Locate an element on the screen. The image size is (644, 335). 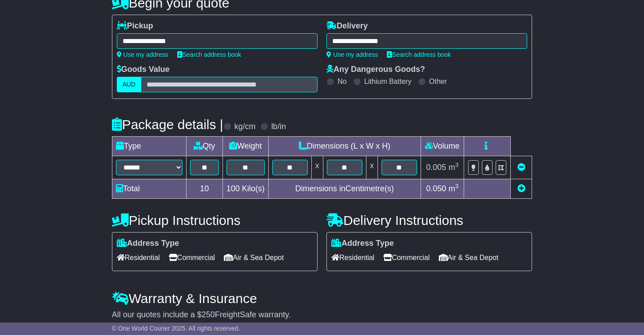
span: 0.005 is located at coordinates (436, 168).